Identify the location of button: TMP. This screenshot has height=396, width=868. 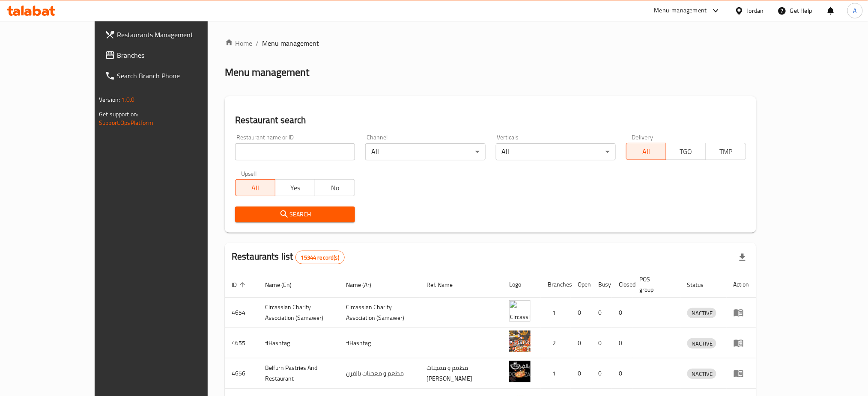
(726, 151).